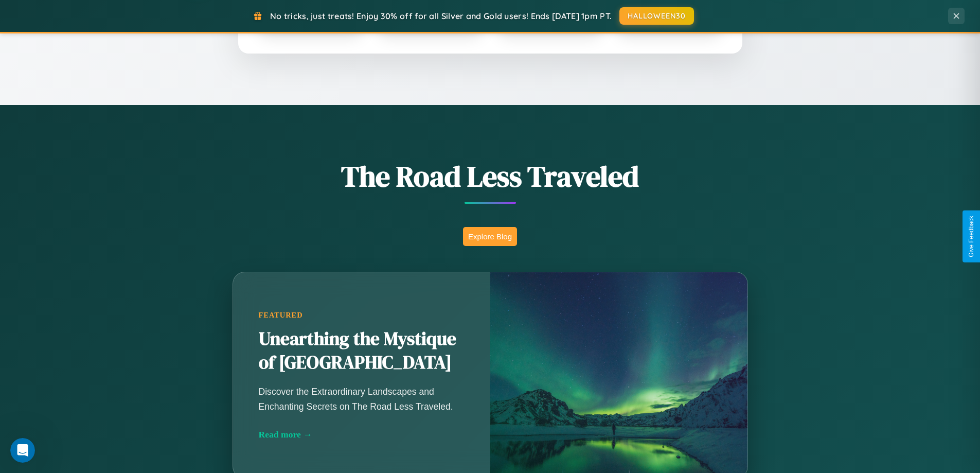 The height and width of the screenshot is (473, 980). I want to click on button: Explore Blog, so click(490, 236).